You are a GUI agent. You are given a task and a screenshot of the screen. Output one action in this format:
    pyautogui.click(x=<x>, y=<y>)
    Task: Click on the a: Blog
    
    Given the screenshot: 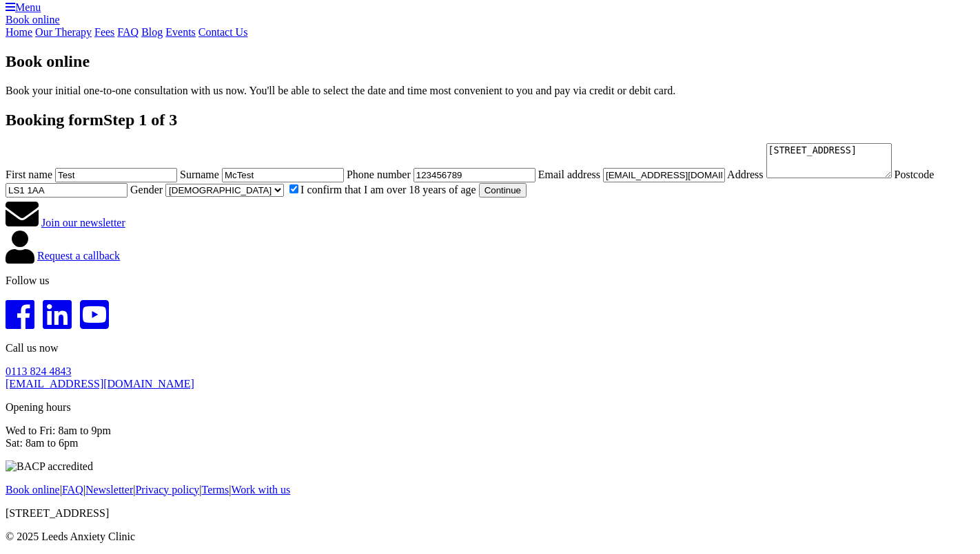 What is the action you would take?
    pyautogui.click(x=151, y=32)
    